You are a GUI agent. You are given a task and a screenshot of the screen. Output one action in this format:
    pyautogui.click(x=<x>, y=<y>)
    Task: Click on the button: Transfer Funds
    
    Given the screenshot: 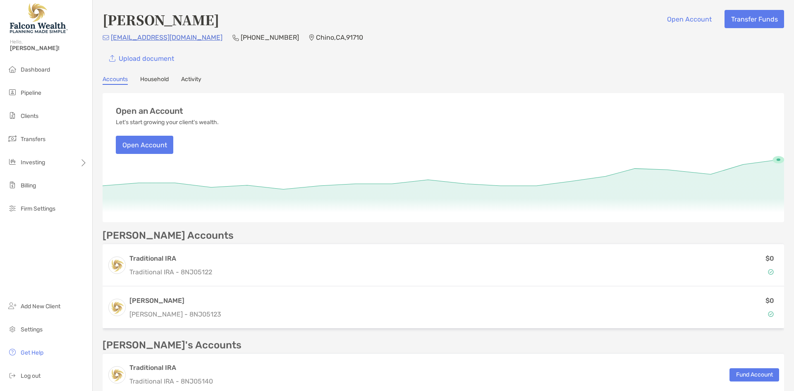 What is the action you would take?
    pyautogui.click(x=754, y=19)
    